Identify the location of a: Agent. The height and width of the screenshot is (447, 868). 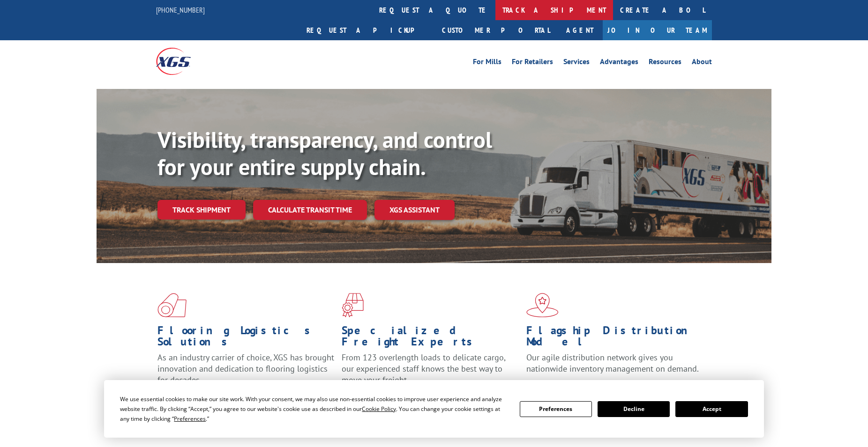
(580, 30).